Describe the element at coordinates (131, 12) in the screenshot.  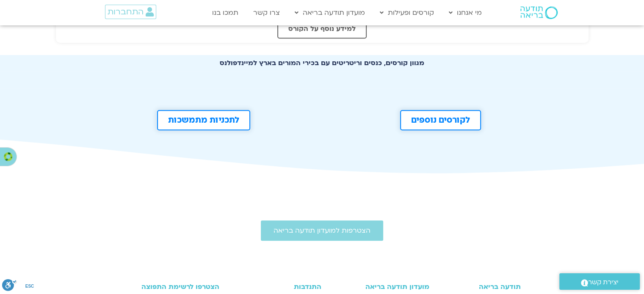
I see `a: התחברות` at that location.